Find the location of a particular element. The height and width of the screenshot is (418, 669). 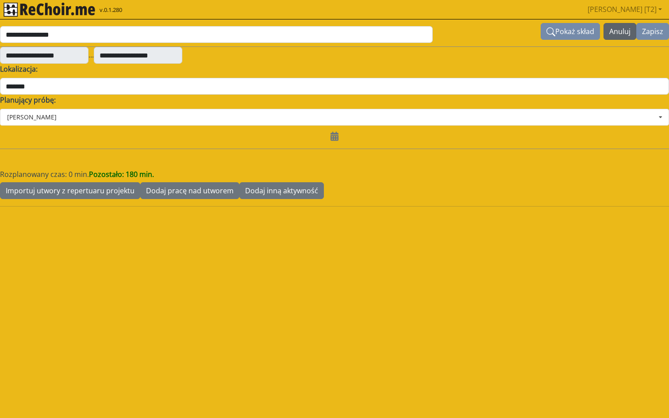

button: Dodaj pracę nad utworem is located at coordinates (190, 191).